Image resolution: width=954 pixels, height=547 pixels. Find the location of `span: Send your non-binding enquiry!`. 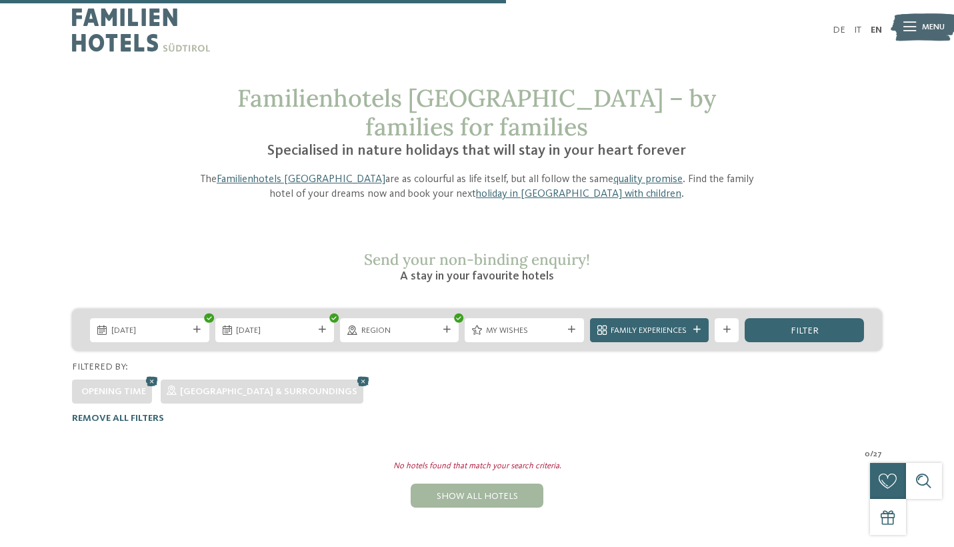

span: Send your non-binding enquiry! is located at coordinates (477, 259).